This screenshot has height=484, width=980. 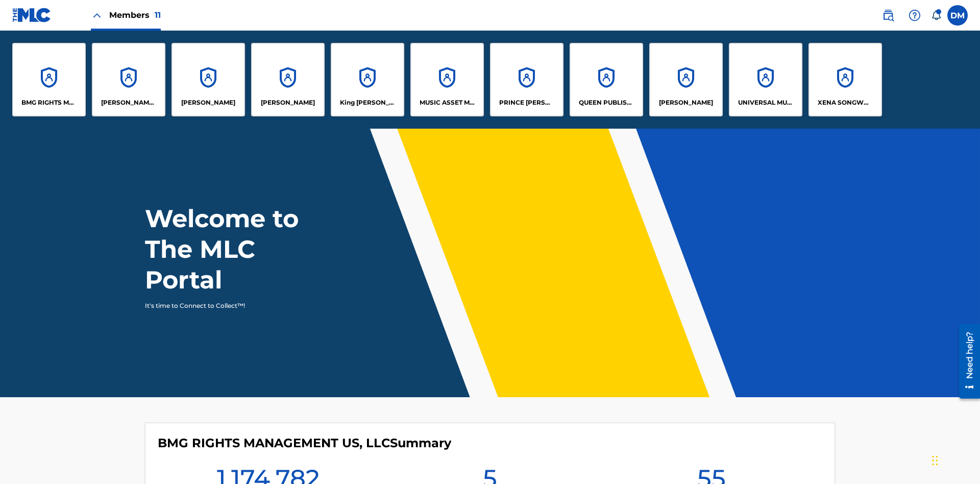 What do you see at coordinates (685, 103) in the screenshot?
I see `p: RONALD MCTESTERSON` at bounding box center [685, 103].